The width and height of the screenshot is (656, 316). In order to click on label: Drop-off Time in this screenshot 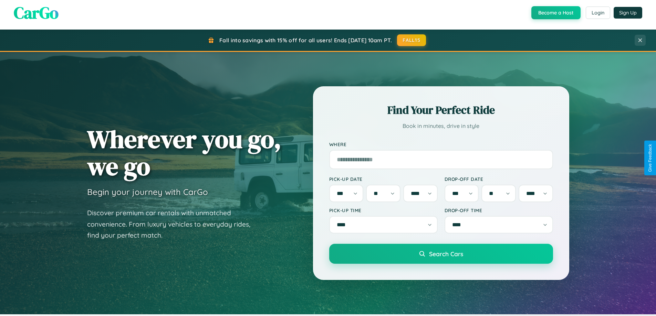, I will do `click(499, 210)`.